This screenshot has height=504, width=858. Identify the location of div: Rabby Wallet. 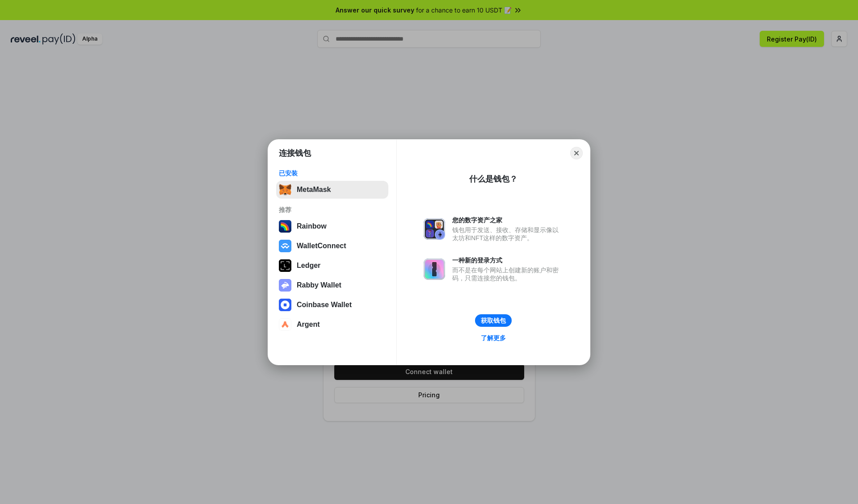
(319, 285).